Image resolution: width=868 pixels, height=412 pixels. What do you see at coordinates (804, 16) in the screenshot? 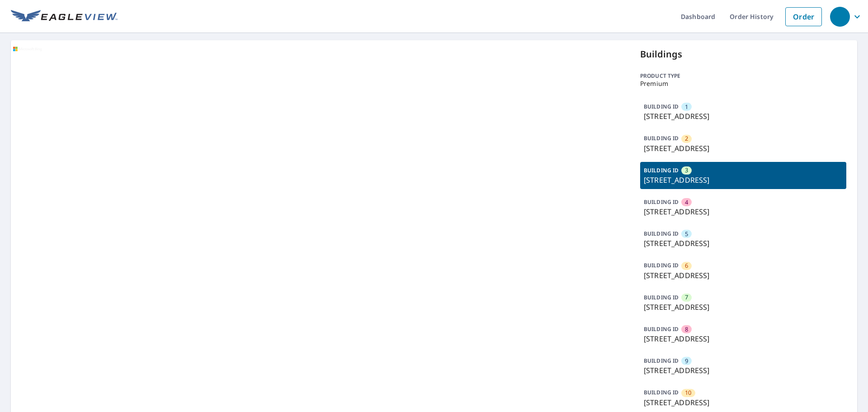
I see `a: Order` at bounding box center [804, 16].